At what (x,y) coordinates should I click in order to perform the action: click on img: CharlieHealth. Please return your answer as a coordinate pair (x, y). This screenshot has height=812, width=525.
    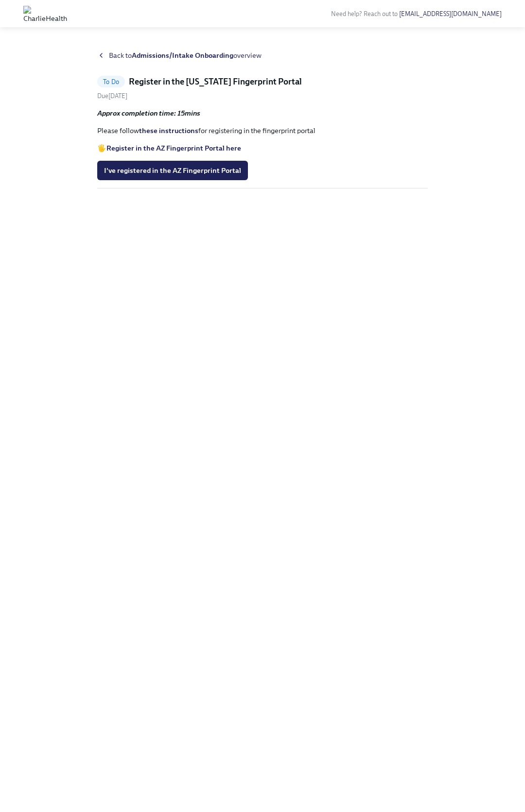
    Looking at the image, I should click on (45, 14).